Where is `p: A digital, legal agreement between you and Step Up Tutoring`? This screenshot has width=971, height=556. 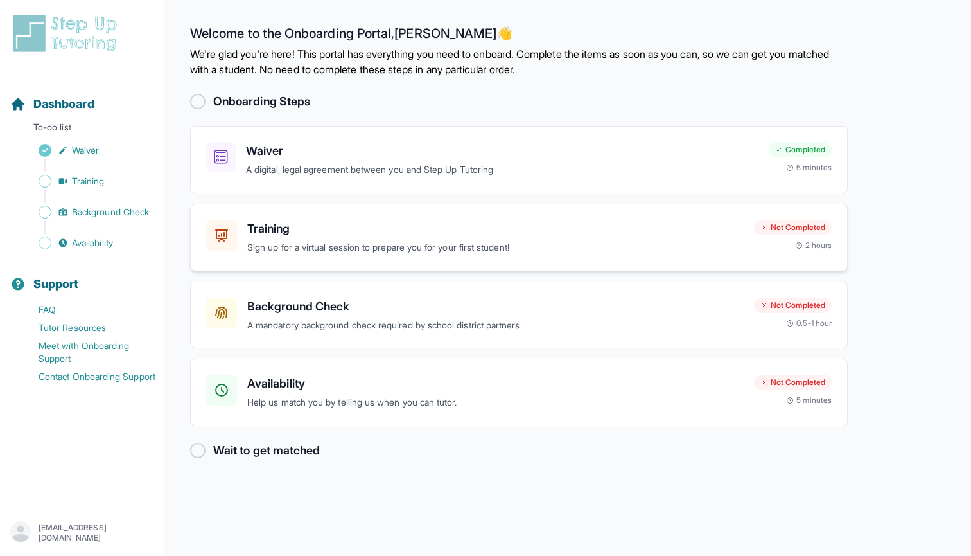 p: A digital, legal agreement between you and Step Up Tutoring is located at coordinates (502, 170).